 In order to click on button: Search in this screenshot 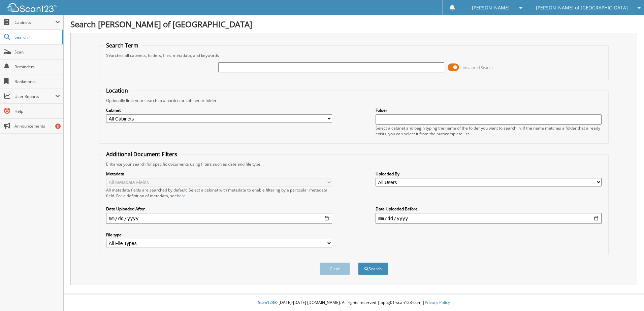, I will do `click(373, 269)`.